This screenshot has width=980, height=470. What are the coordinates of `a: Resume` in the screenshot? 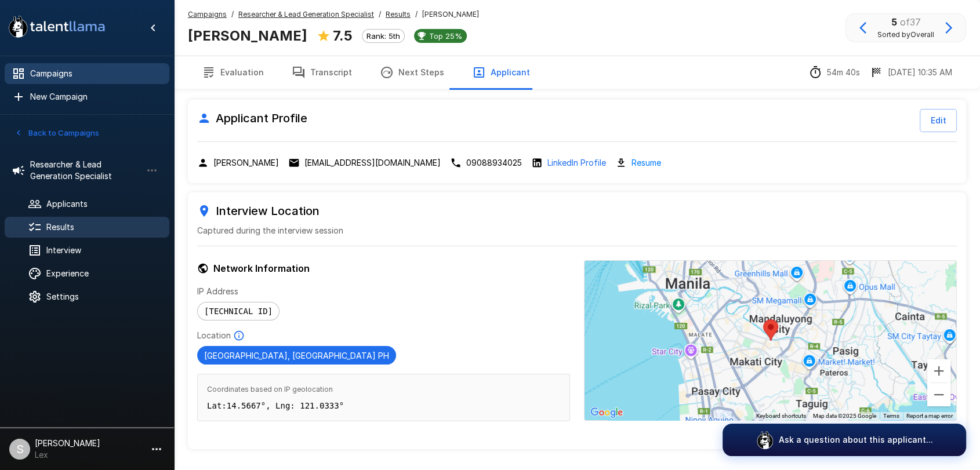 It's located at (646, 162).